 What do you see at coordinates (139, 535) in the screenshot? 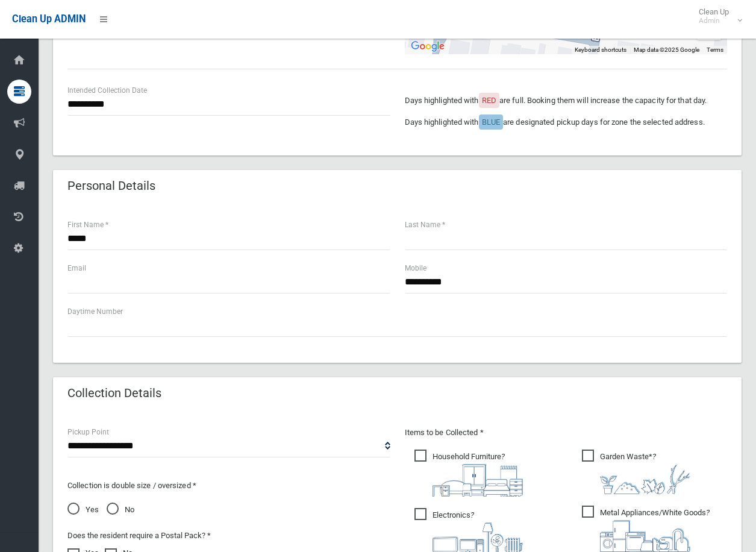
I see `label: Does the resident require a Postal Pack? *` at bounding box center [139, 535].